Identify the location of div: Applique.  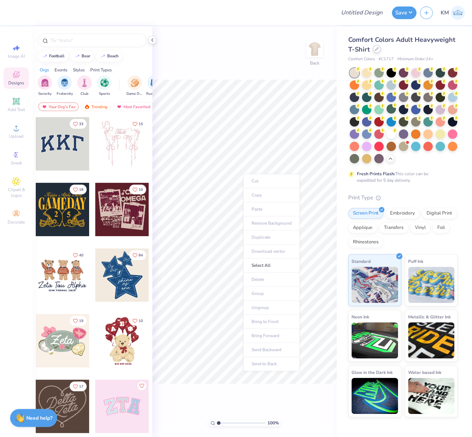
(362, 228).